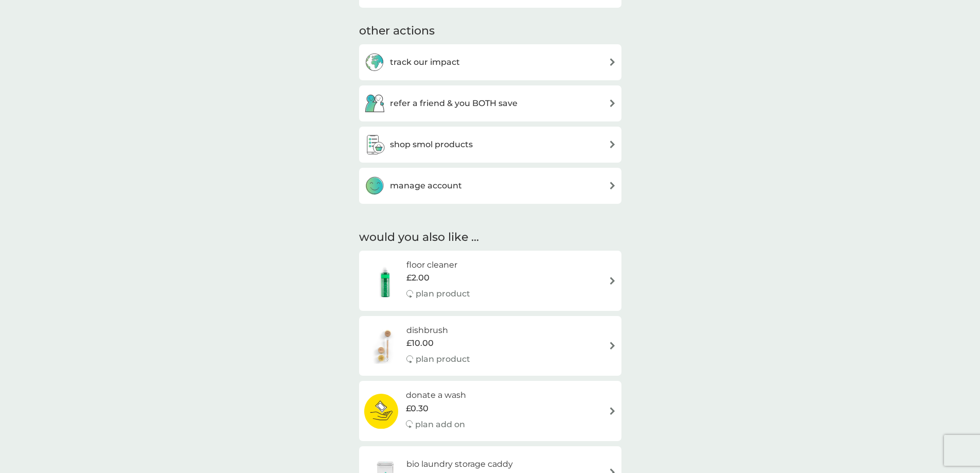 Image resolution: width=980 pixels, height=473 pixels. Describe the element at coordinates (385, 346) in the screenshot. I see `img: dishbrush` at that location.